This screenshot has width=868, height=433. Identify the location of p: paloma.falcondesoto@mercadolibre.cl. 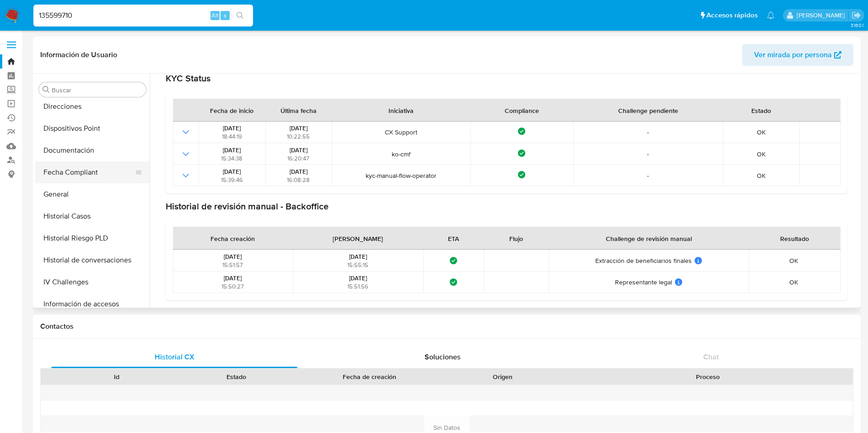
(822, 15).